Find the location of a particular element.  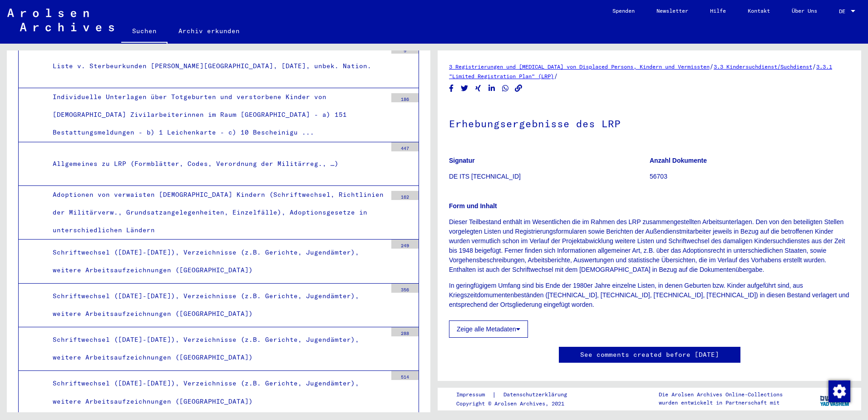

p: Dieser Teilbestand enthält im Wesentlichen die im Rahmen des LRP zusammengestellten Arbeitsunterl... is located at coordinates (650, 245).